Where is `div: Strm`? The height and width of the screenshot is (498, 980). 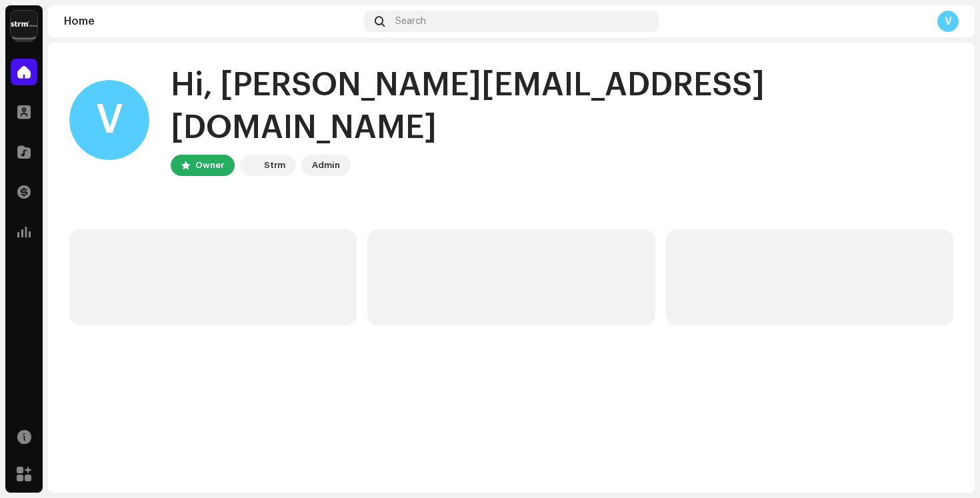
div: Strm is located at coordinates (275, 166).